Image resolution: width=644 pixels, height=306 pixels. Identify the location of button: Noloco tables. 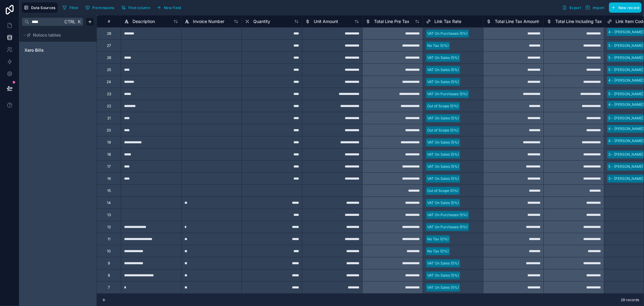
(56, 35).